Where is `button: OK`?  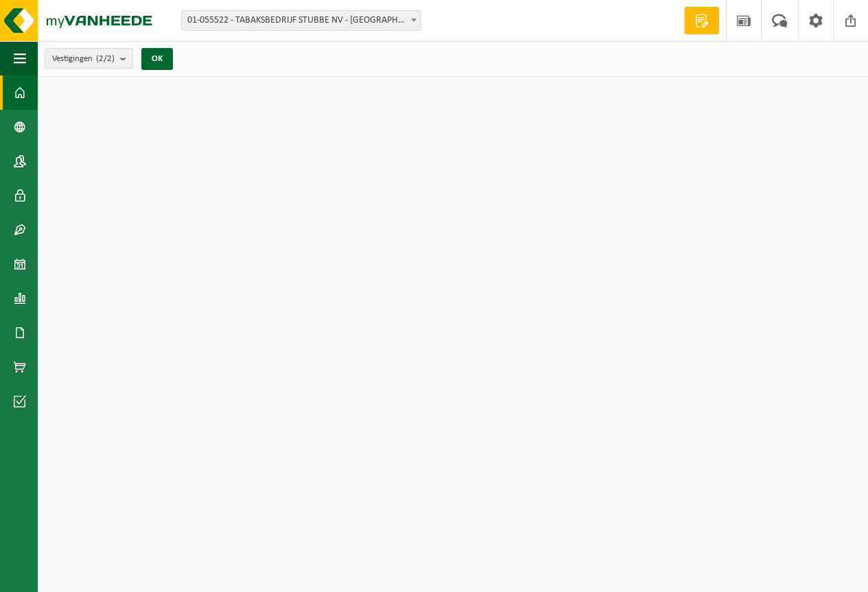 button: OK is located at coordinates (157, 59).